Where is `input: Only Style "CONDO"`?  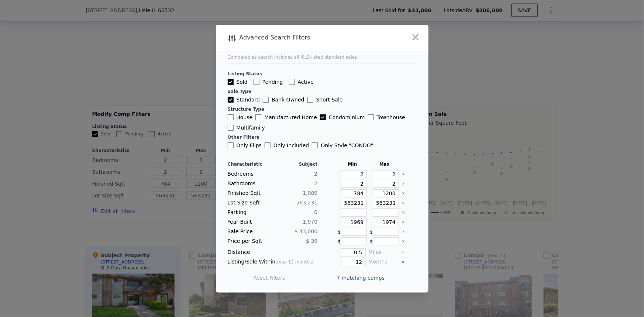
input: Only Style "CONDO" is located at coordinates (315, 145).